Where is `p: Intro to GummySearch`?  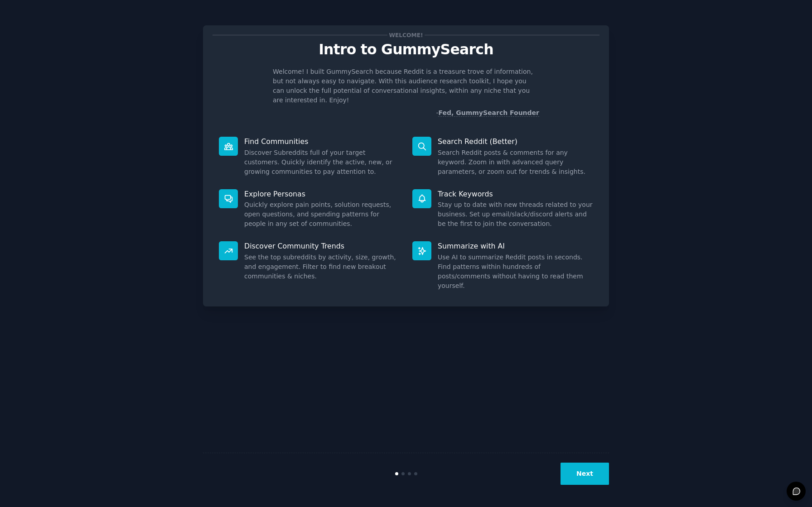 p: Intro to GummySearch is located at coordinates (406, 50).